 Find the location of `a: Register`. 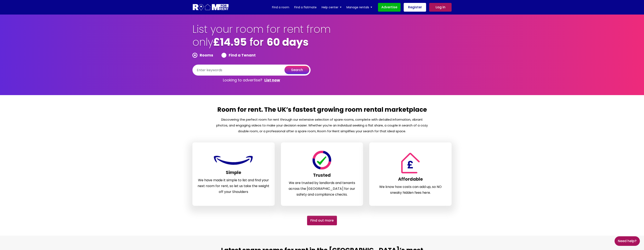

a: Register is located at coordinates (415, 7).